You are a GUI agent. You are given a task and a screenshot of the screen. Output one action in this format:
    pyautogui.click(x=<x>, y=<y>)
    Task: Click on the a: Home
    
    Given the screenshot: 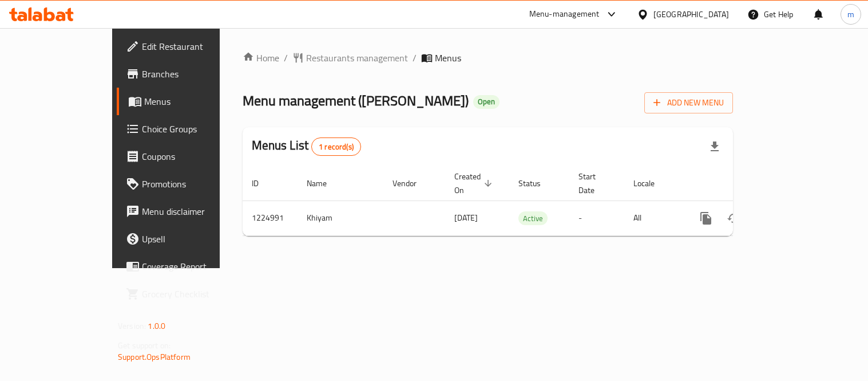 What is the action you would take?
    pyautogui.click(x=261, y=58)
    